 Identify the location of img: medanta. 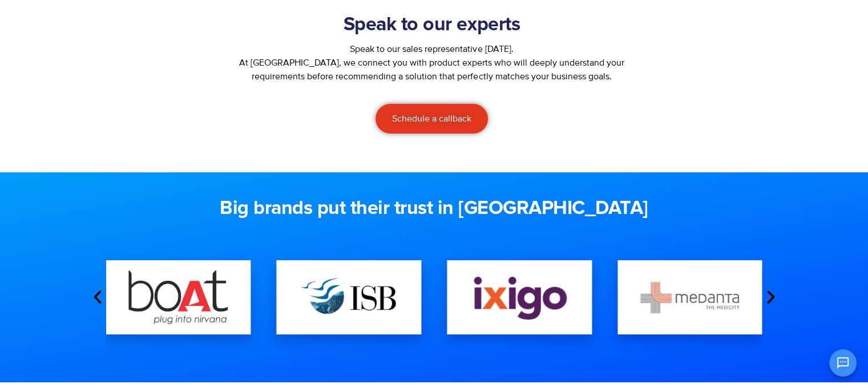
(690, 297).